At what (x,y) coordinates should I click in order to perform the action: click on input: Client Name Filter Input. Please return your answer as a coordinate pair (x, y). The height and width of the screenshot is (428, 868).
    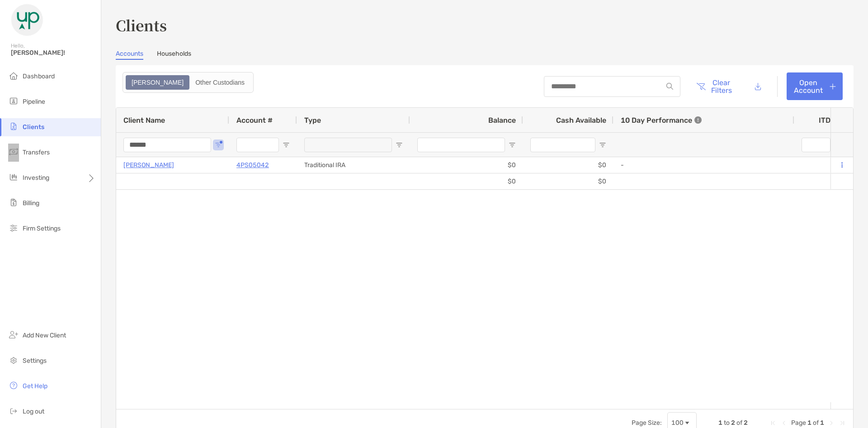
    Looking at the image, I should click on (167, 145).